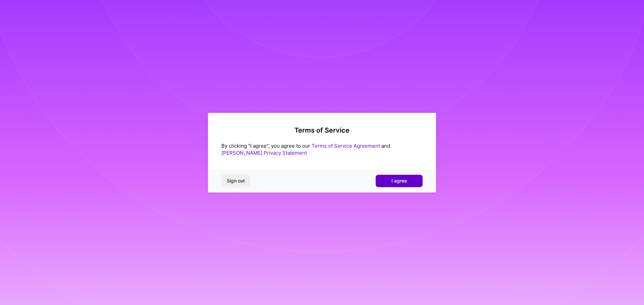 This screenshot has height=305, width=644. What do you see at coordinates (399, 181) in the screenshot?
I see `span: I agree` at bounding box center [399, 181].